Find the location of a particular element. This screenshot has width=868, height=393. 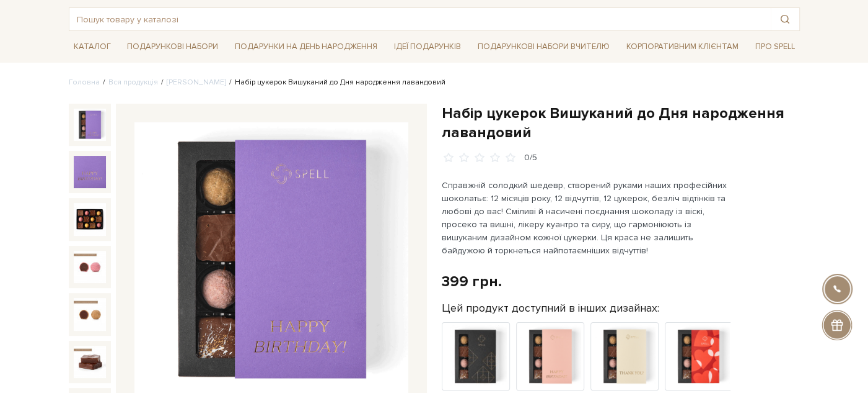

a: Ідеї подарунків is located at coordinates (428, 47).